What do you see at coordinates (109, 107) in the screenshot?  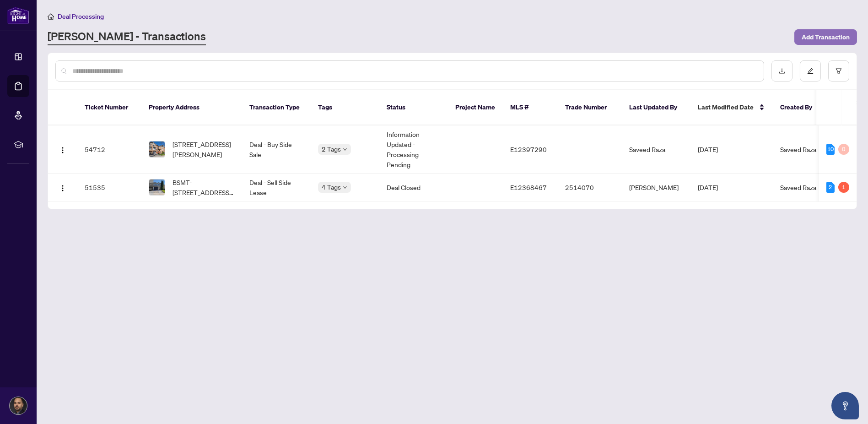 I see `th: Ticket Number` at bounding box center [109, 107].